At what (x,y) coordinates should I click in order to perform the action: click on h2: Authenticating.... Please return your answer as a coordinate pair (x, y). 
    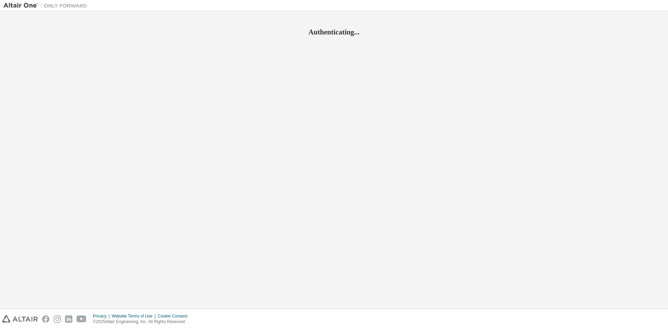
    Looking at the image, I should click on (334, 32).